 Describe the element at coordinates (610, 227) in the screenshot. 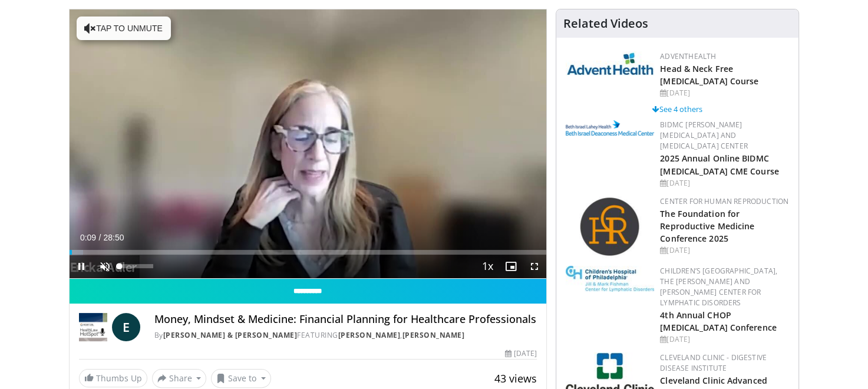

I see `img: c058e059-5986-4522-8e32-16b7599f4943.png.150x105_q85_autocrop_double_scale_upscale_version-0.2.png` at that location.